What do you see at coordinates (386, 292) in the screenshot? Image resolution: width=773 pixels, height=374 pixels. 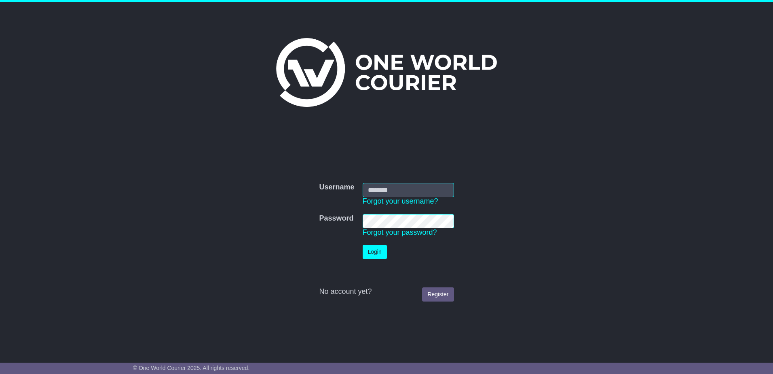 I see `div: No account yet?` at bounding box center [386, 292].